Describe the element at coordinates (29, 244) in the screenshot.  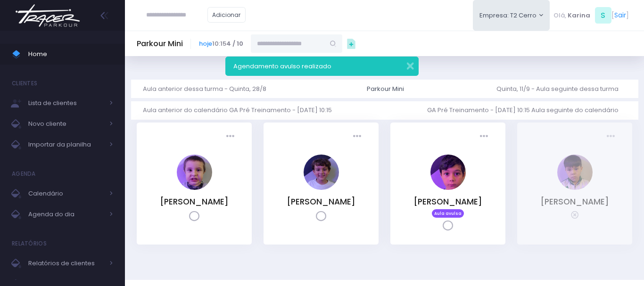
I see `h4: Relatórios` at that location.